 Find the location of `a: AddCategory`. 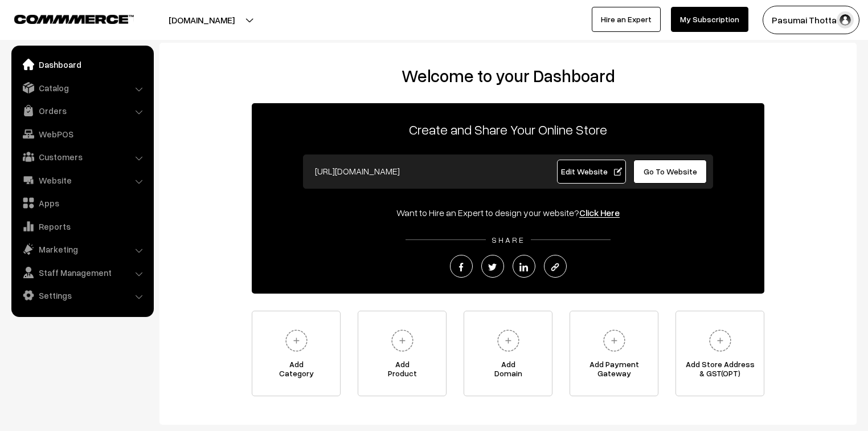

a: AddCategory is located at coordinates (297, 353).